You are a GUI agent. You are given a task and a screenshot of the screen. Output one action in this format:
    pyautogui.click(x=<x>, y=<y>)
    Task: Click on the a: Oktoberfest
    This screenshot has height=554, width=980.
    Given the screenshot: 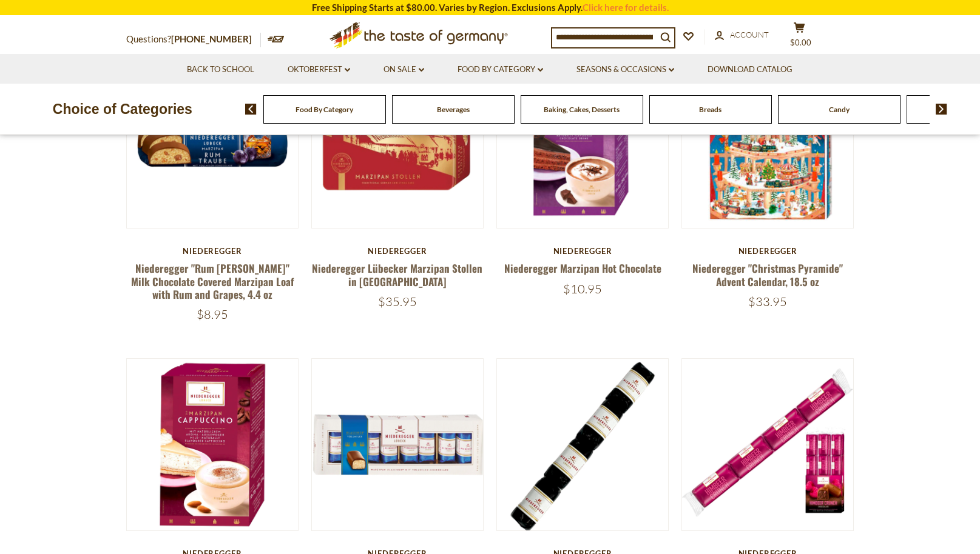 What is the action you would take?
    pyautogui.click(x=318, y=70)
    